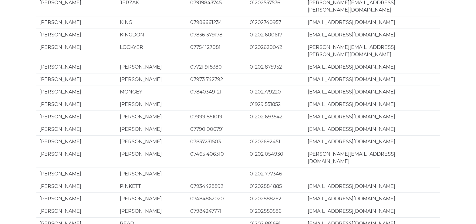 This screenshot has width=476, height=224. What do you see at coordinates (275, 51) in the screenshot?
I see `td: 01202620042` at bounding box center [275, 51].